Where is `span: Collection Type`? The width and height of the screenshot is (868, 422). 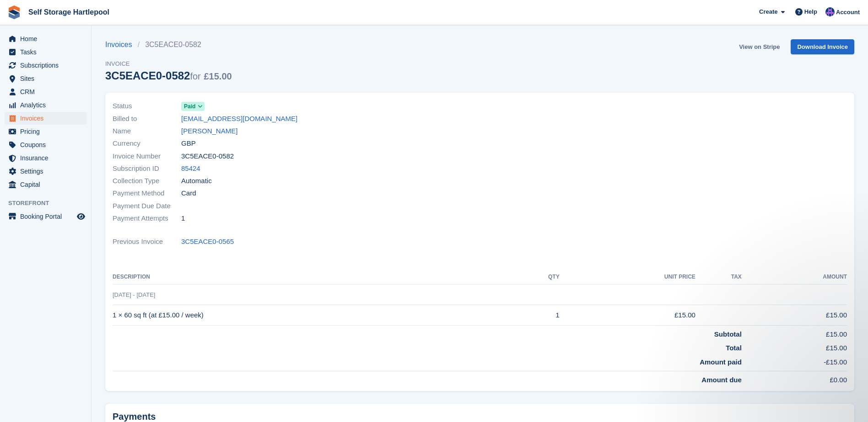
span: Collection Type is located at coordinates (147, 181).